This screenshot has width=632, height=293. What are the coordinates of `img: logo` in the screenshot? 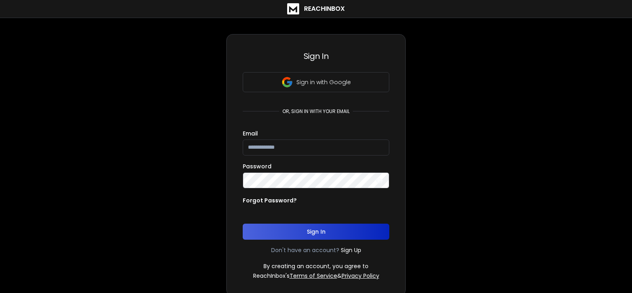 It's located at (293, 9).